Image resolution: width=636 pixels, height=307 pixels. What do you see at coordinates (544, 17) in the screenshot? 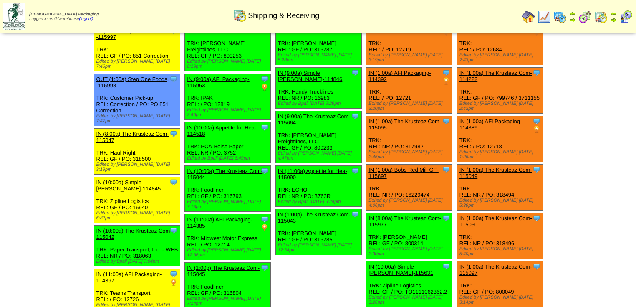
I see `img: line_graph.gif` at bounding box center [544, 17].